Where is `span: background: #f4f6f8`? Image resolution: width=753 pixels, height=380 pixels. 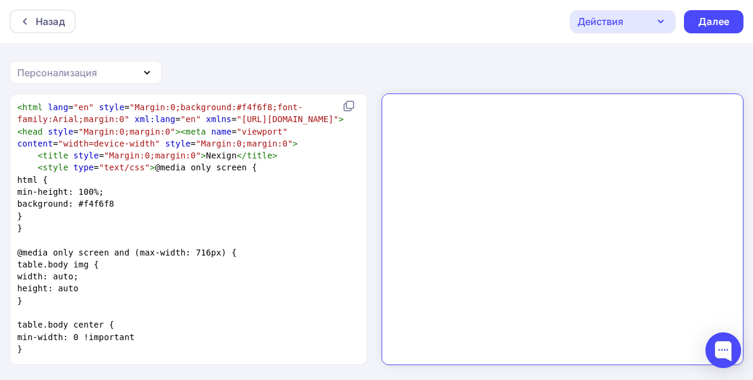
span: background: #f4f6f8 is located at coordinates (65, 204).